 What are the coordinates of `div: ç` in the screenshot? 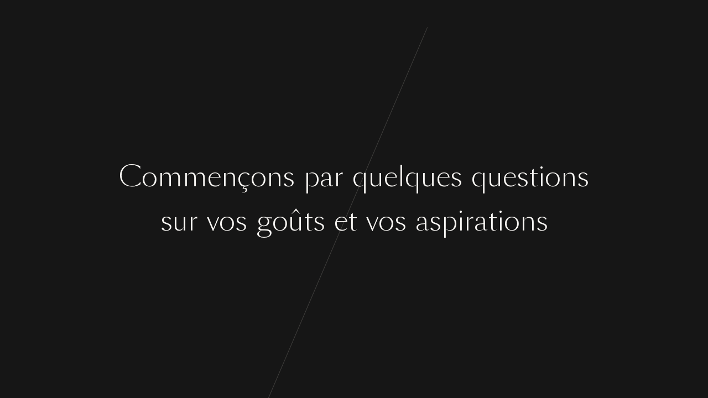 It's located at (244, 177).